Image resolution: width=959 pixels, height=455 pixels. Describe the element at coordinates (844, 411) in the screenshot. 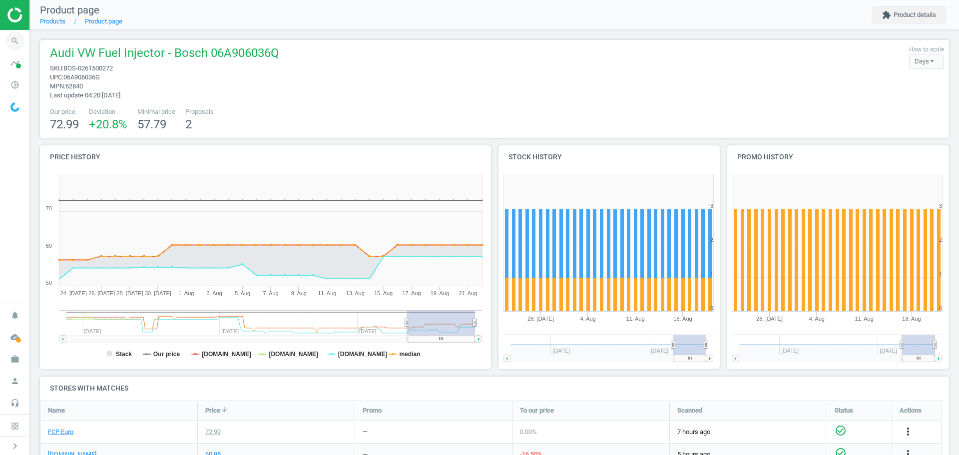

I see `span: Status` at that location.